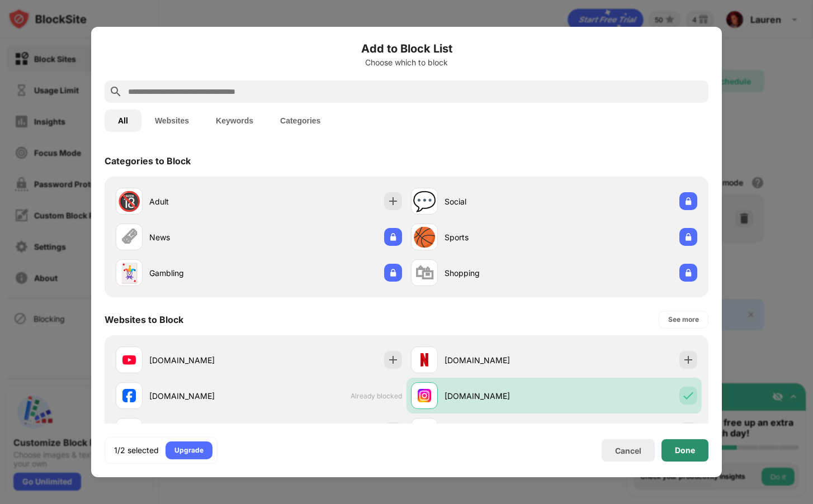  What do you see at coordinates (144, 320) in the screenshot?
I see `div: Websites to Block` at bounding box center [144, 320].